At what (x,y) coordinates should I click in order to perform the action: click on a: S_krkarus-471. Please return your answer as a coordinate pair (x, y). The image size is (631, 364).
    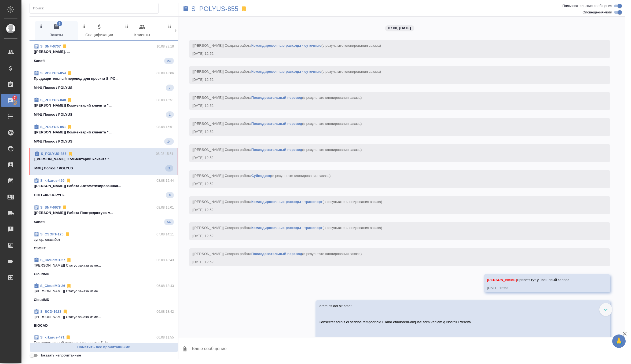
    Looking at the image, I should click on (52, 337).